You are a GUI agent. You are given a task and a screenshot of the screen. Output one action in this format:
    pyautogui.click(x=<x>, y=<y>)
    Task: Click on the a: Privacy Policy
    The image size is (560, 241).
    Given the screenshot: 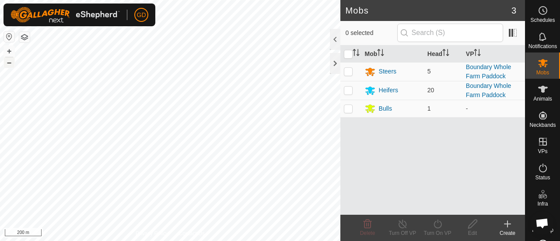 What is the action you would take?
    pyautogui.click(x=152, y=233)
    